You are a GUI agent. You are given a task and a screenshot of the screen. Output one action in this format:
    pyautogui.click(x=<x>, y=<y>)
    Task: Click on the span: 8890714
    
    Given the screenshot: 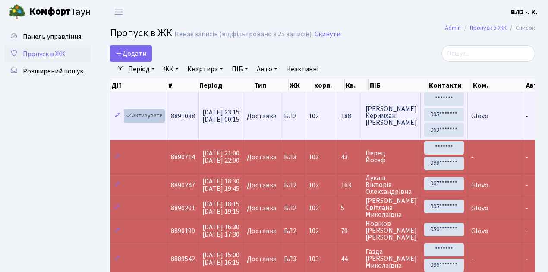 What is the action you would take?
    pyautogui.click(x=183, y=157)
    